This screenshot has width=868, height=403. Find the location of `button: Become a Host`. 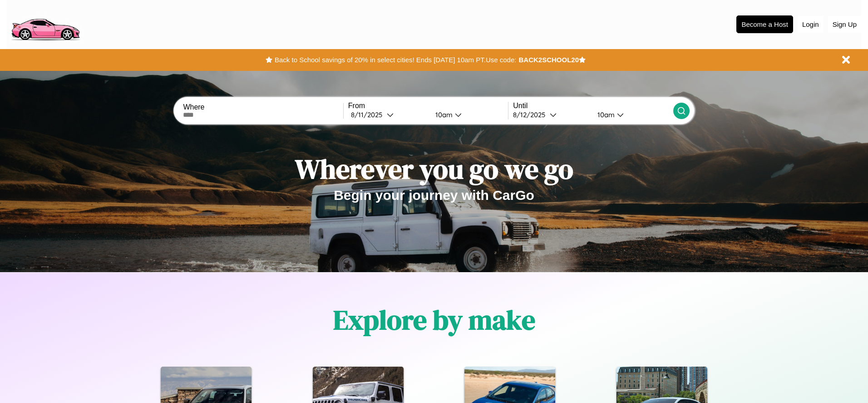

button: Become a Host is located at coordinates (764, 24).